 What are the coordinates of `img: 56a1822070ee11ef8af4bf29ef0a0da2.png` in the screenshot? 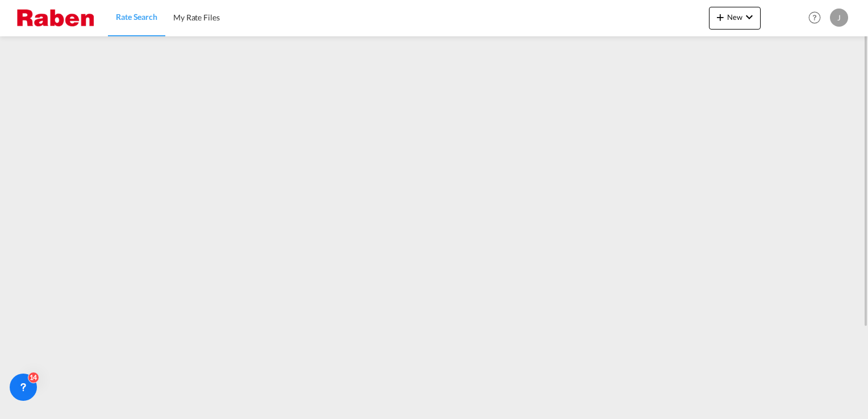 It's located at (55, 17).